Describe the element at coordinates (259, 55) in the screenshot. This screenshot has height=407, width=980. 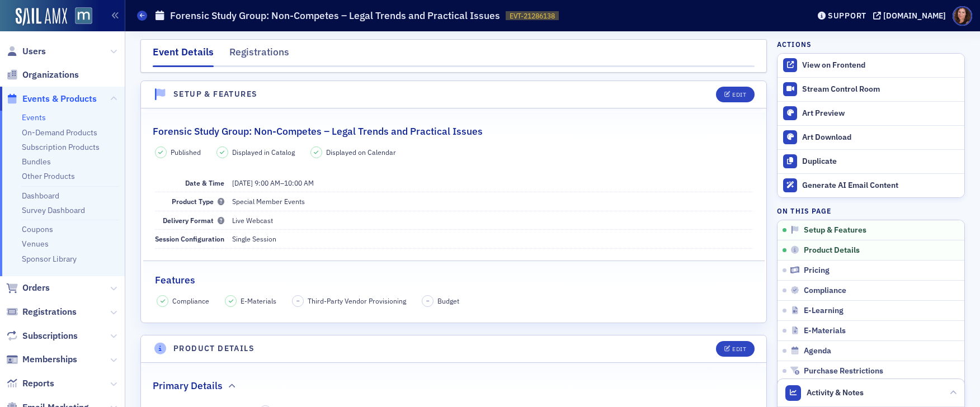
I see `div: Registrations` at that location.